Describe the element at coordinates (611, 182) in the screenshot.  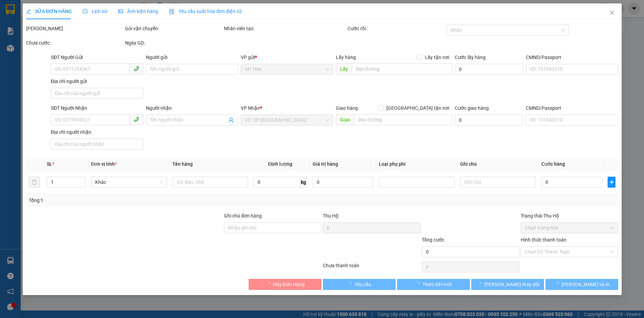
I see `span: plus` at that location.